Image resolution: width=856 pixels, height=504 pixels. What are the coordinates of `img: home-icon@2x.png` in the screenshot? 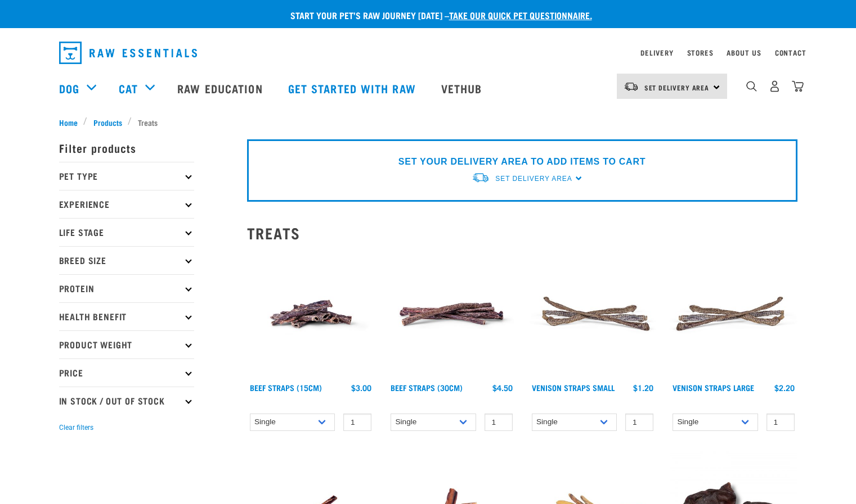 It's located at (797, 86).